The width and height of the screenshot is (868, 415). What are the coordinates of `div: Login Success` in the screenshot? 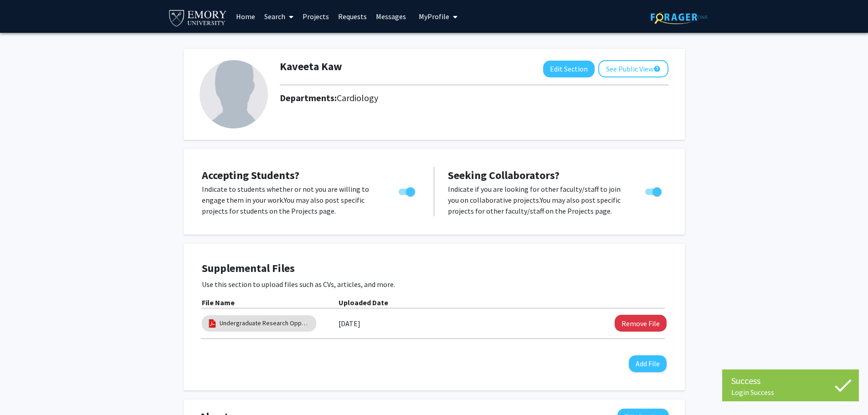 It's located at (791, 392).